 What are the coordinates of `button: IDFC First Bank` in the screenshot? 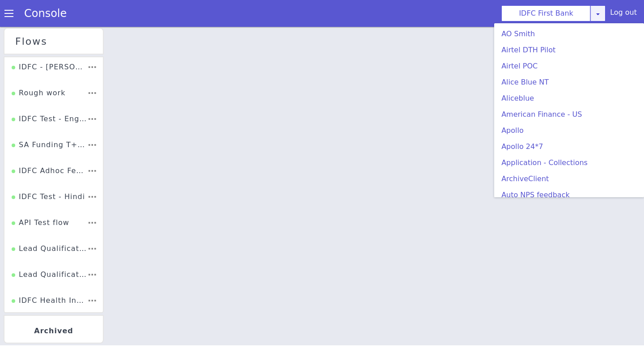 It's located at (546, 14).